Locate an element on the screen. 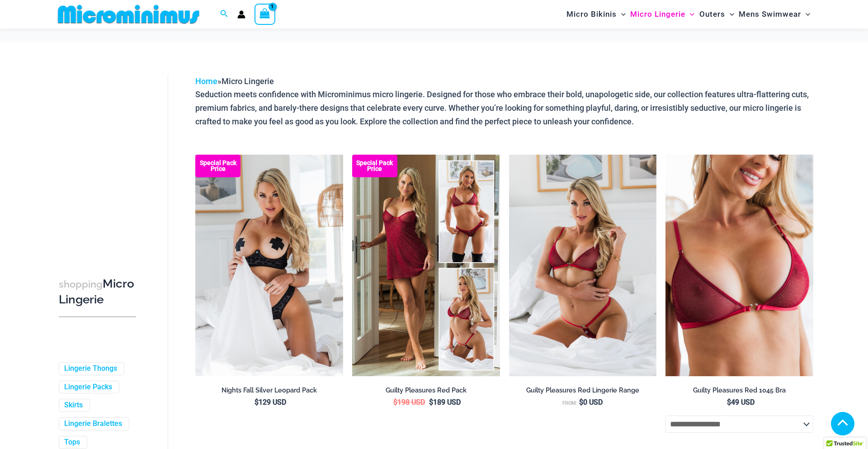 The image size is (868, 449). a: Guilty Pleasures Red 1045 Bra is located at coordinates (739, 392).